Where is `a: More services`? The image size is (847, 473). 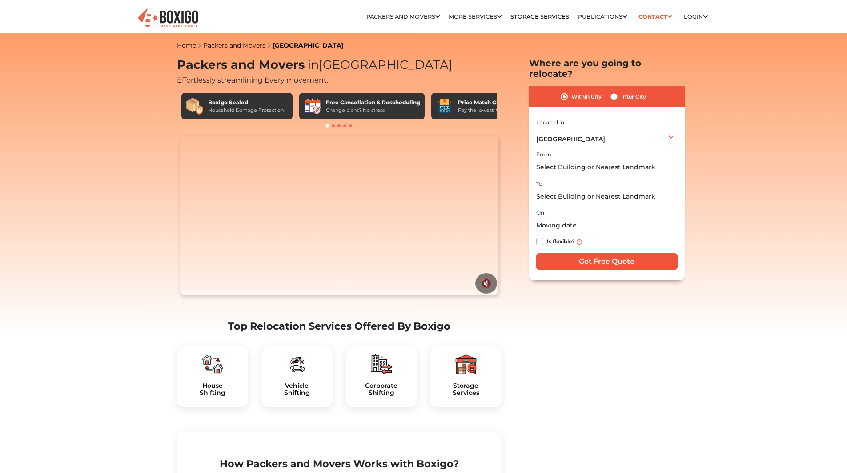
a: More services is located at coordinates (475, 16).